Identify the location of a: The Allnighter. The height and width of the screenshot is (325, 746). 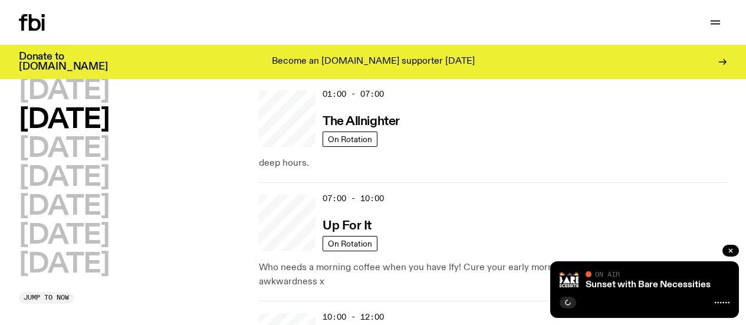
(361, 120).